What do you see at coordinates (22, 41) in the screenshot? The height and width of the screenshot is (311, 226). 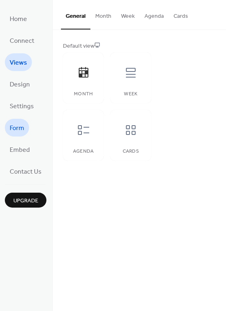 I see `span: Connect` at bounding box center [22, 41].